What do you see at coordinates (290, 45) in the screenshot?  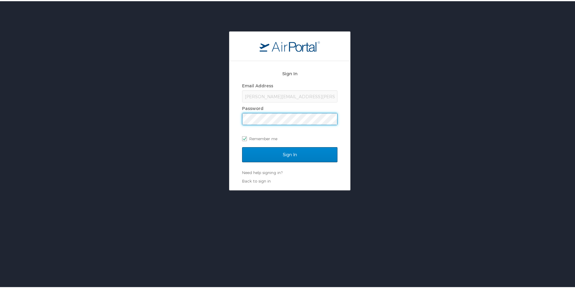 I see `img: logo` at bounding box center [290, 45].